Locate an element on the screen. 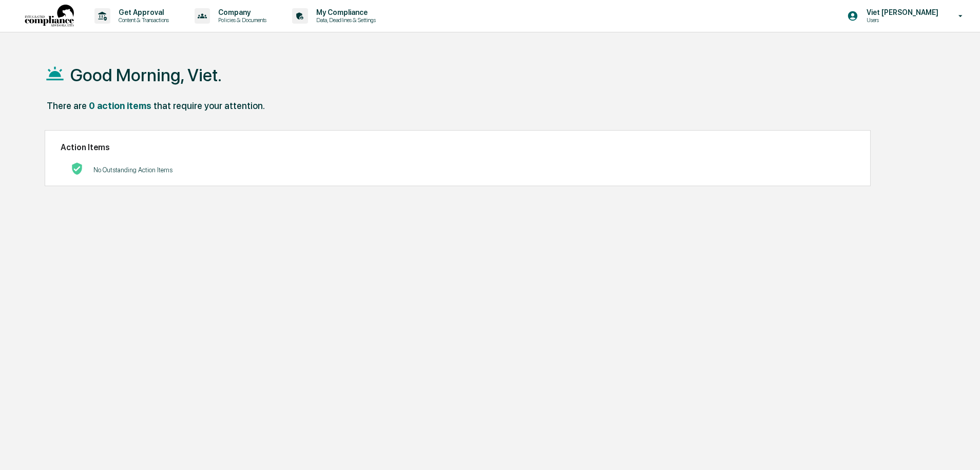 Image resolution: width=980 pixels, height=470 pixels. div: There are is located at coordinates (67, 105).